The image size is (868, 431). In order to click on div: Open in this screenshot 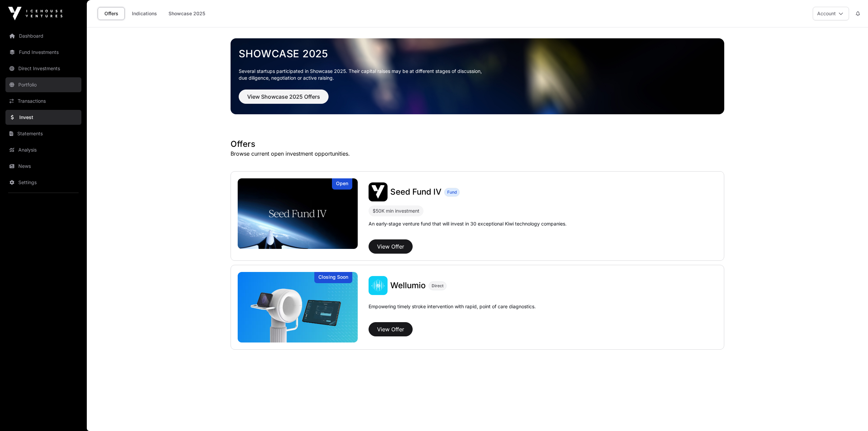, I will do `click(342, 184)`.